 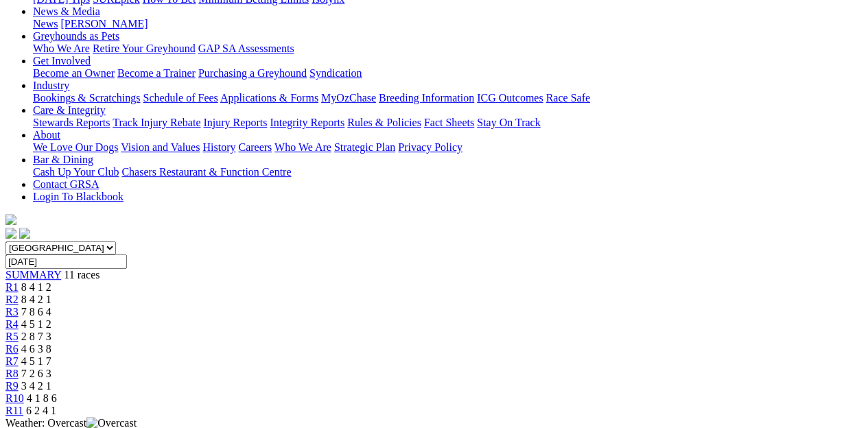 I want to click on a: Injury Reports, so click(x=235, y=122).